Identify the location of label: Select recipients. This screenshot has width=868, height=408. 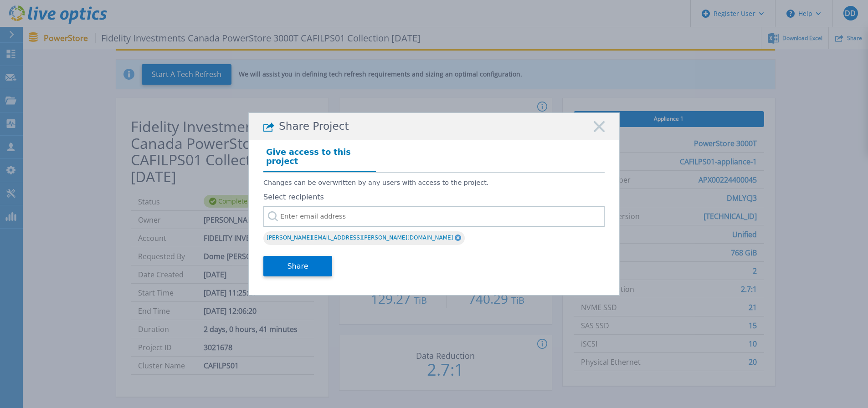
(434, 197).